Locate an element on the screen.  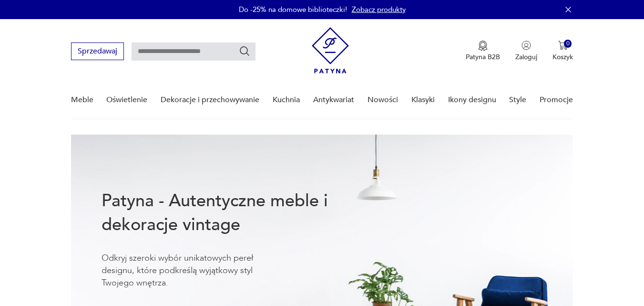
a: Zobacz produkty is located at coordinates (378, 9).